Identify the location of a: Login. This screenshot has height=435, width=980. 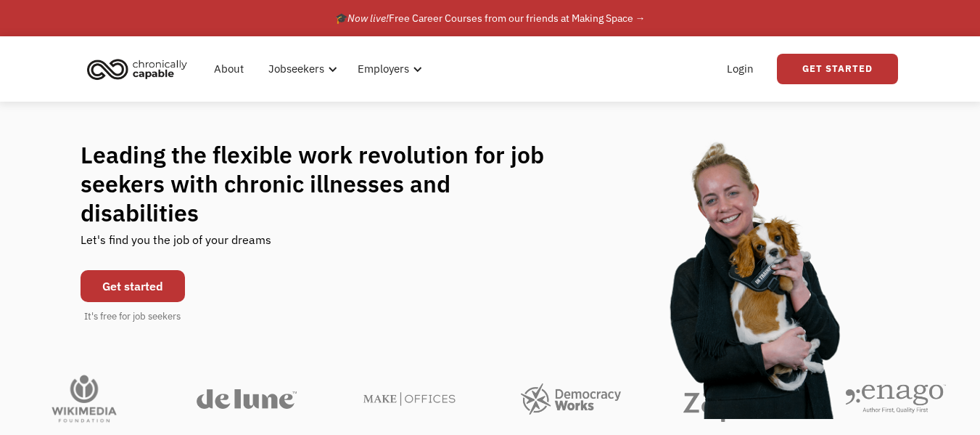
(740, 69).